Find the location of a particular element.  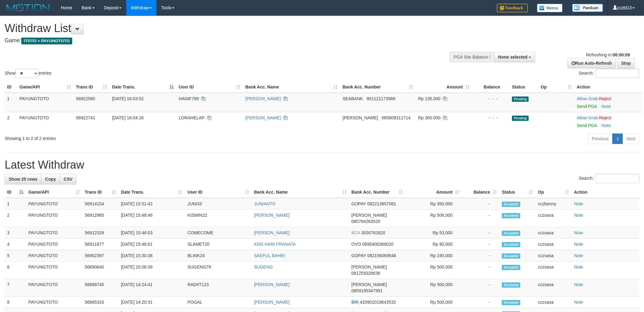

span: GOPAY is located at coordinates (358, 255).